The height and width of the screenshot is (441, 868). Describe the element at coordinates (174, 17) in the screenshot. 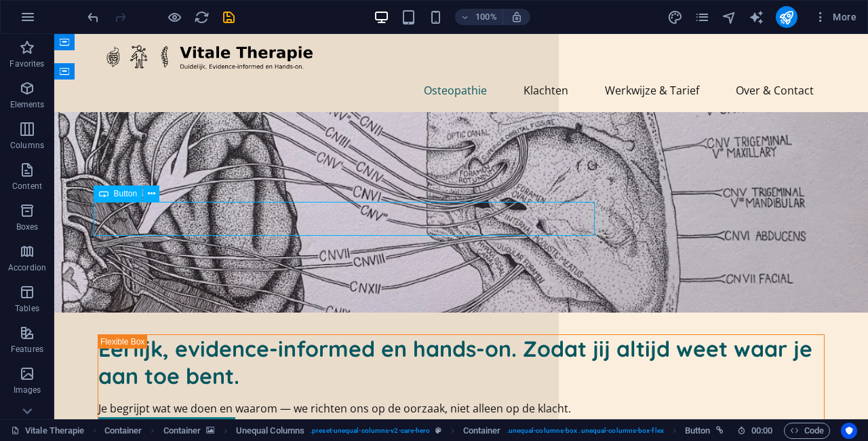

I see `button: Click here to leave preview mode and continue editing` at that location.